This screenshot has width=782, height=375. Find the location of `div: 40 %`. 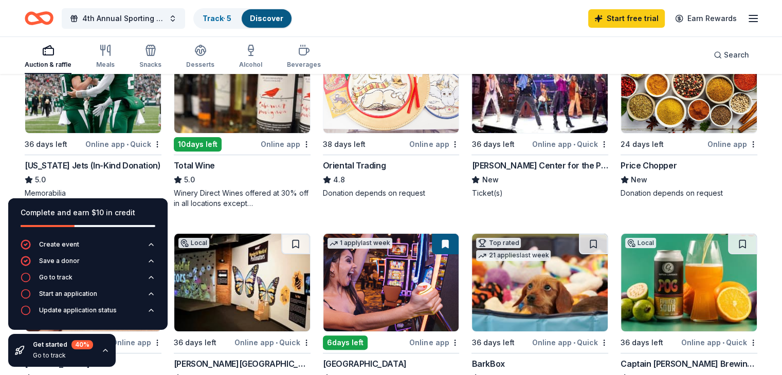

div: 40 % is located at coordinates (82, 345).